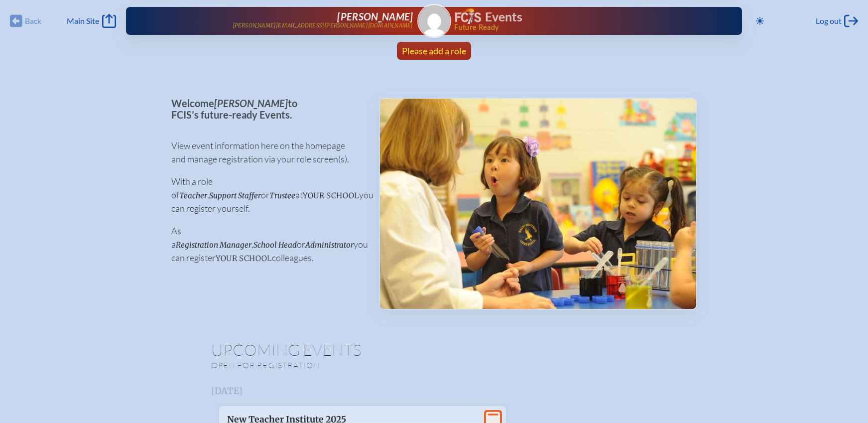  Describe the element at coordinates (582, 20) in the screenshot. I see `div: FCIS Events — Future ready` at that location.